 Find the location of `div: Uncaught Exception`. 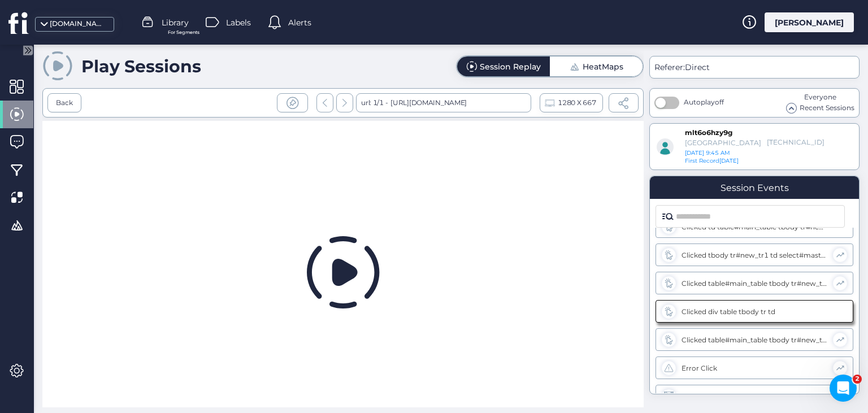

div: Uncaught Exception is located at coordinates (755, 396).